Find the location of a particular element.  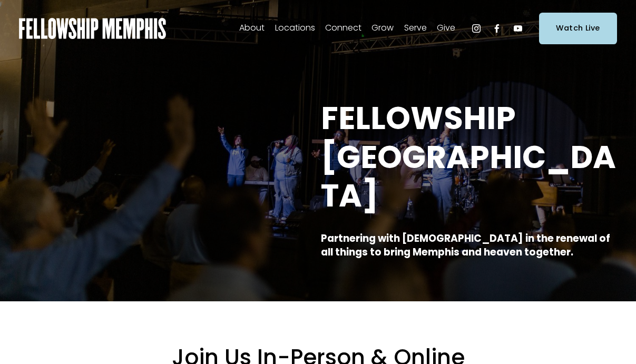

a: Facebook is located at coordinates (497, 28).